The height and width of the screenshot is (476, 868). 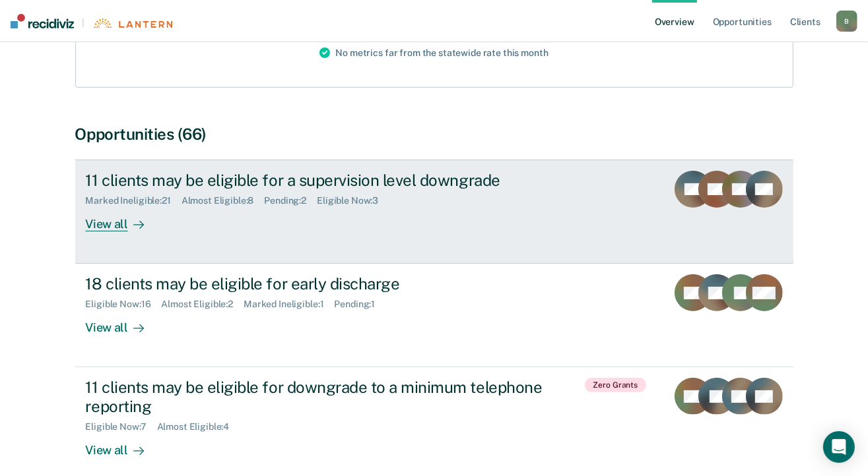 I want to click on a: 11 clients may be eligible for a supervision level downgradeMarked Ineligible:21Almost Eligible:8..., so click(x=434, y=212).